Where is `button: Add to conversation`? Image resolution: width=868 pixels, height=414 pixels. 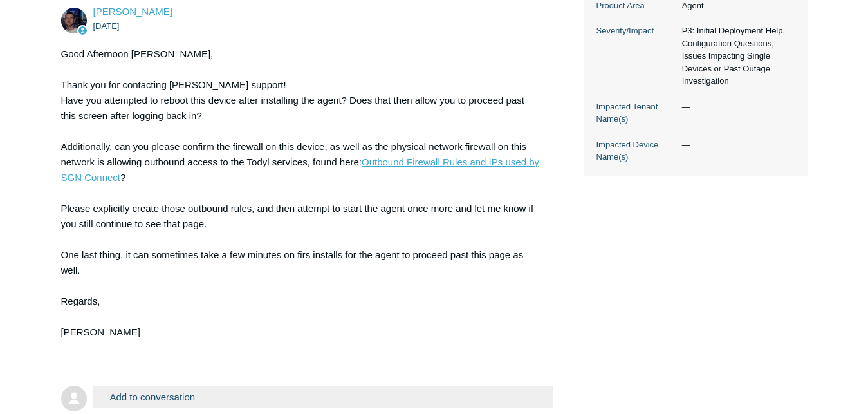
button: Add to conversation is located at coordinates (324, 396).